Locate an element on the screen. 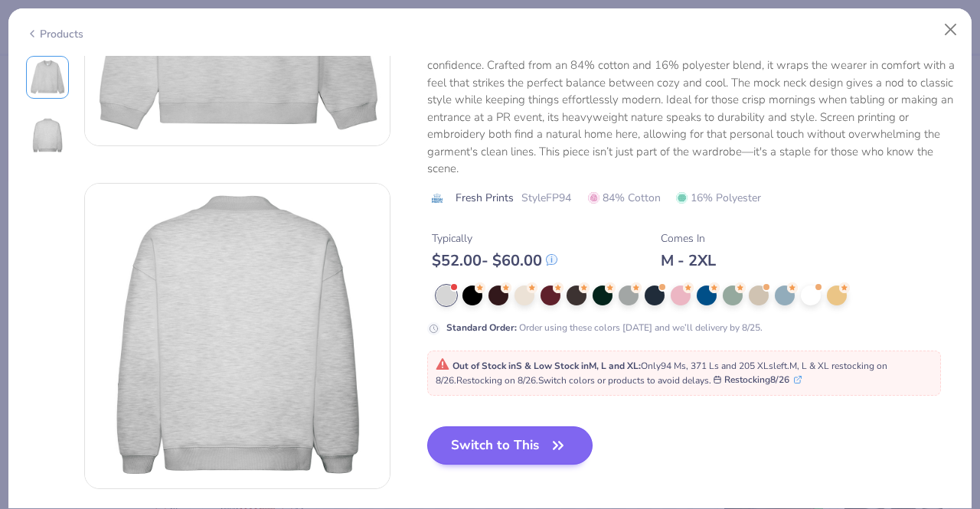 This screenshot has width=980, height=509. img: Front is located at coordinates (47, 77).